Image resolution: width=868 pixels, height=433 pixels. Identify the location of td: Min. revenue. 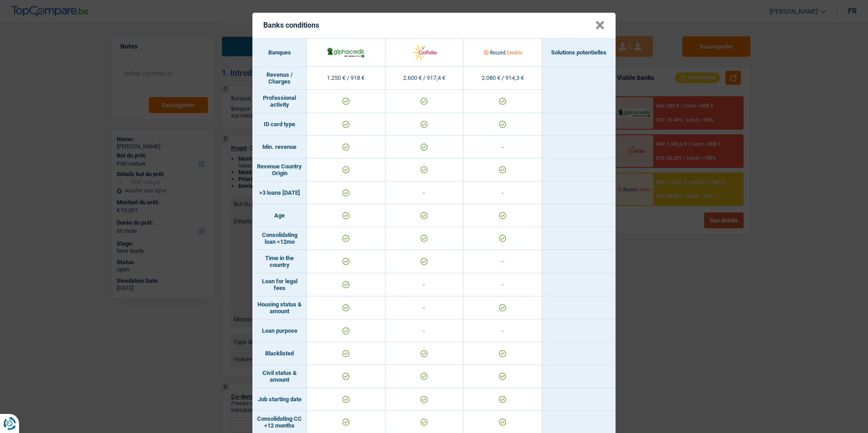
(280, 147).